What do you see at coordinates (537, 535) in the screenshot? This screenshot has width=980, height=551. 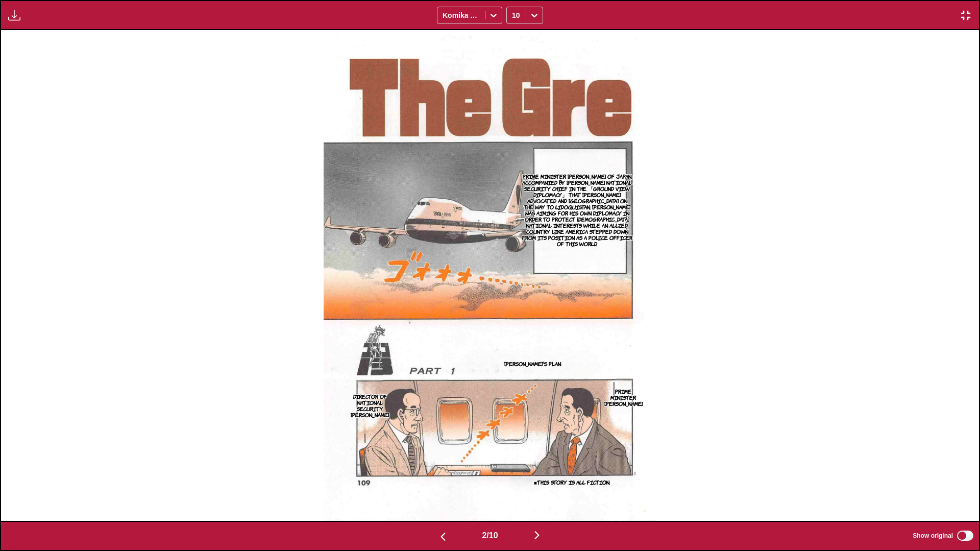 I see `img: Next page` at bounding box center [537, 535].